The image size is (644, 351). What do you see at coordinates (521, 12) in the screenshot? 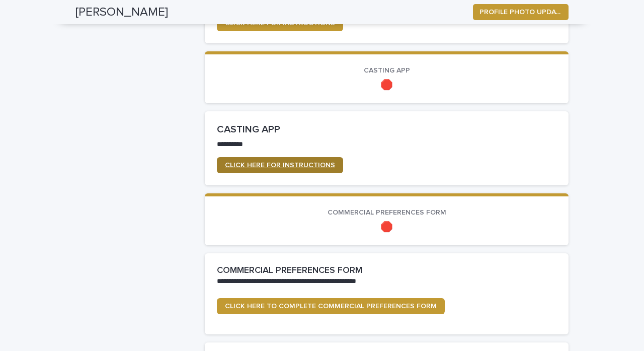
I see `button: PROFILE PHOTO UPDATE` at bounding box center [521, 12].